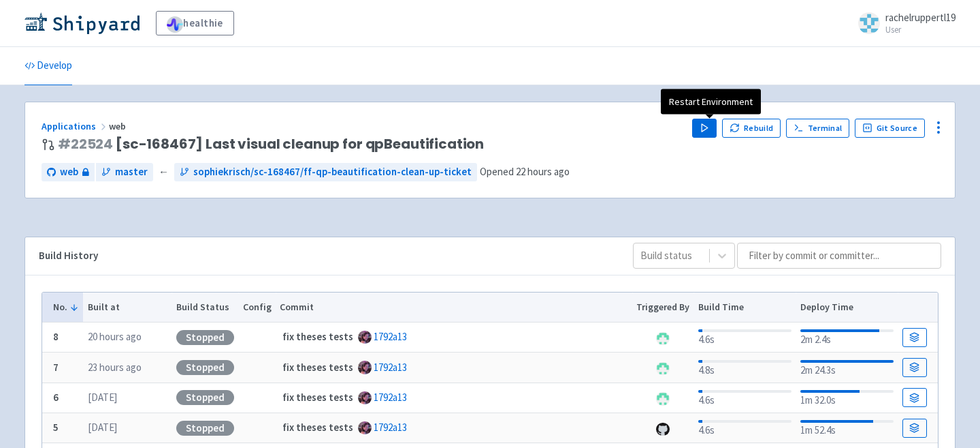 The width and height of the screenshot is (980, 448). Describe the element at coordinates (745, 307) in the screenshot. I see `th: Build Time` at that location.